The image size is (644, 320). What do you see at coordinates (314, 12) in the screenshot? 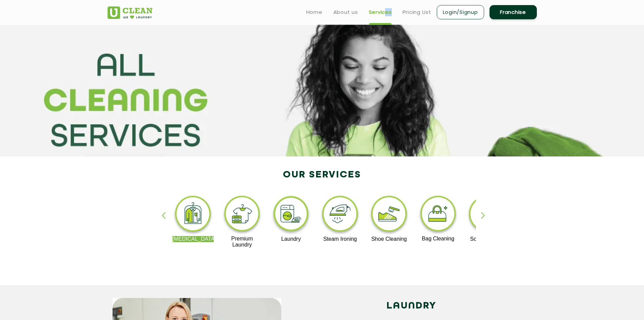
I see `a: Home` at bounding box center [314, 12].